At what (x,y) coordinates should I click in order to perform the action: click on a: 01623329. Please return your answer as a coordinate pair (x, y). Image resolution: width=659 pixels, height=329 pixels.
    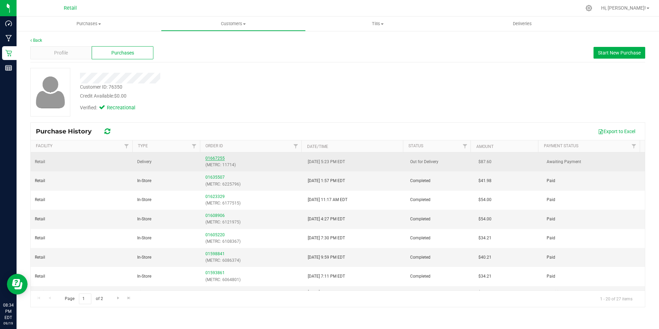
    Looking at the image, I should click on (215, 196).